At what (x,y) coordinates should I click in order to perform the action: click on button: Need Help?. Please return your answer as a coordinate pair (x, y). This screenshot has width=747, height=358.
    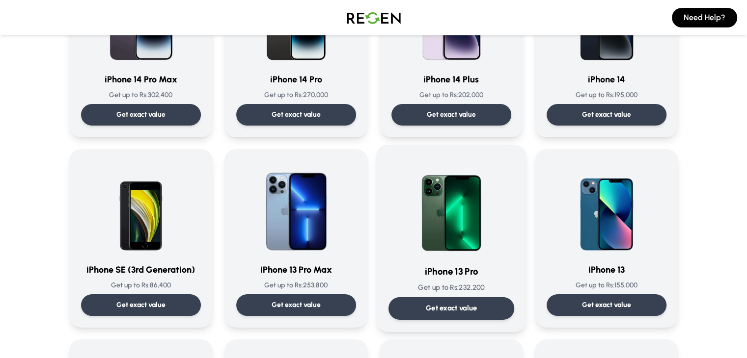
    Looking at the image, I should click on (704, 18).